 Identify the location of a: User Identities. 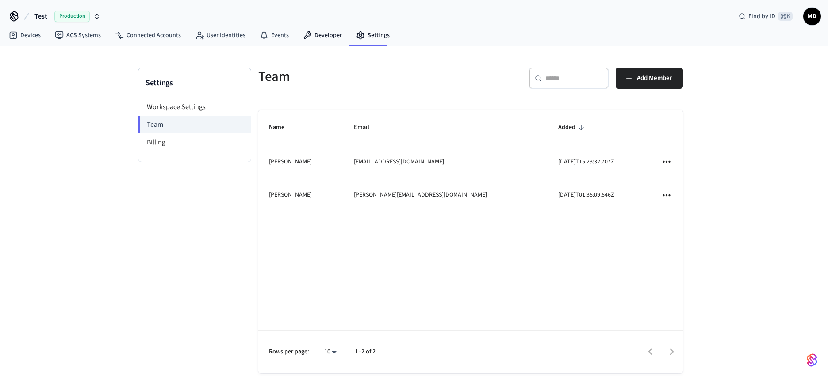
(220, 35).